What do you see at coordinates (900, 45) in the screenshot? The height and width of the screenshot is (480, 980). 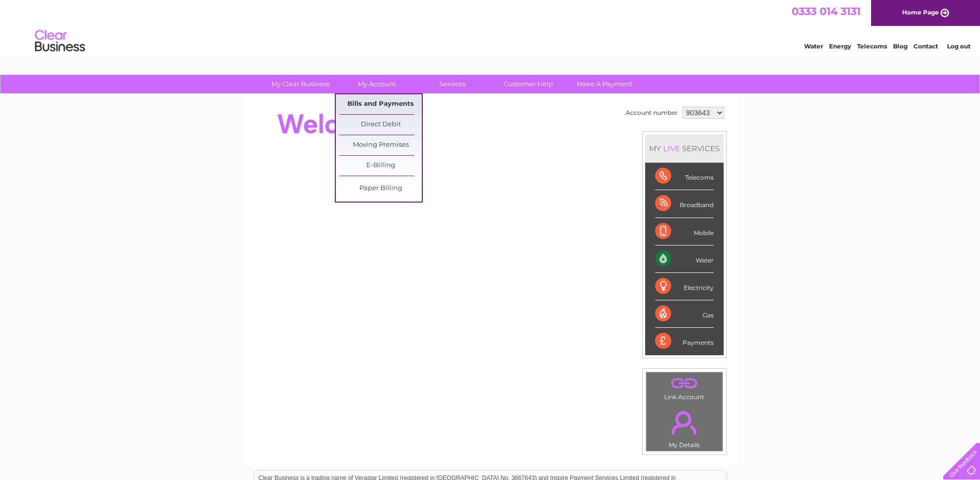 I see `a: Blog` at bounding box center [900, 45].